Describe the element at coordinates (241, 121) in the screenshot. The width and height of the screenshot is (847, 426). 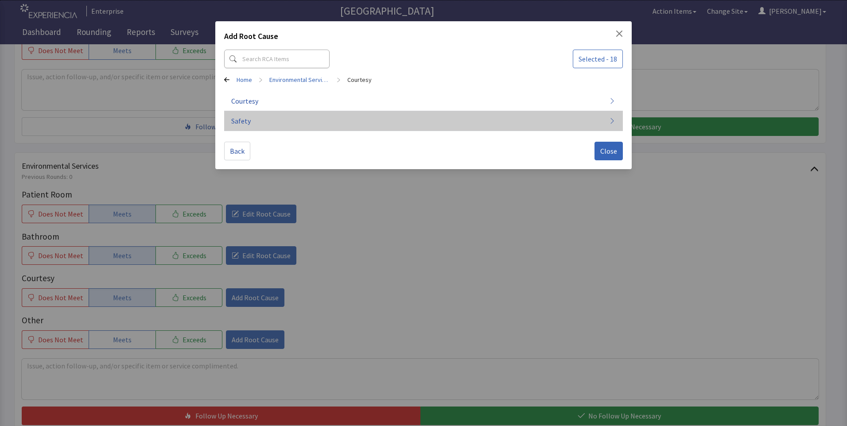
I see `span: Safety` at that location.